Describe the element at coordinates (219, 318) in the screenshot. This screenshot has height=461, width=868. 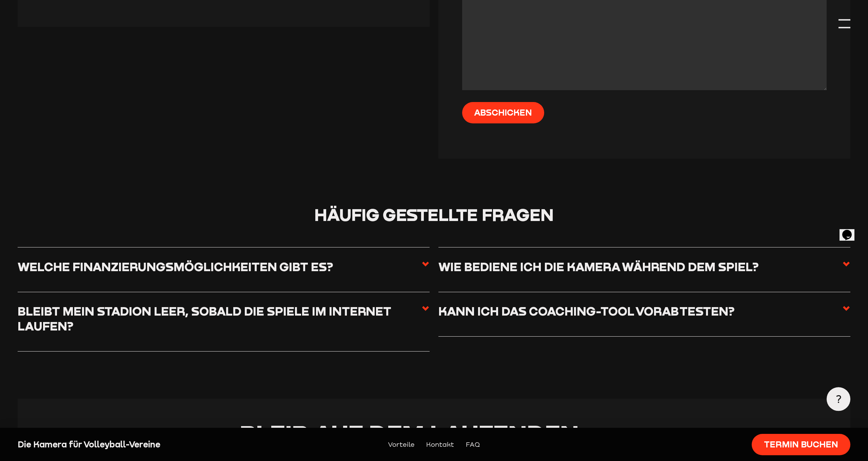
I see `h3: Bleibt mein Stadion leer, sobald die Spiele im Internet laufen?` at that location.